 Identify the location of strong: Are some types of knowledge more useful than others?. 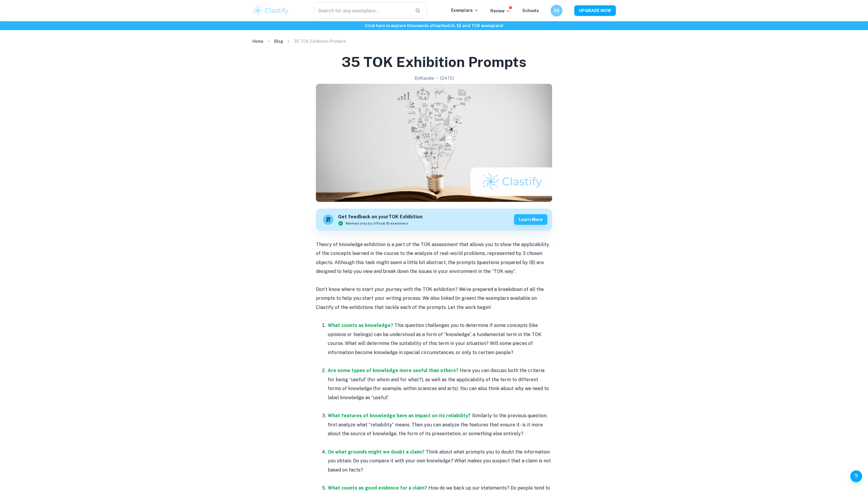
(393, 371).